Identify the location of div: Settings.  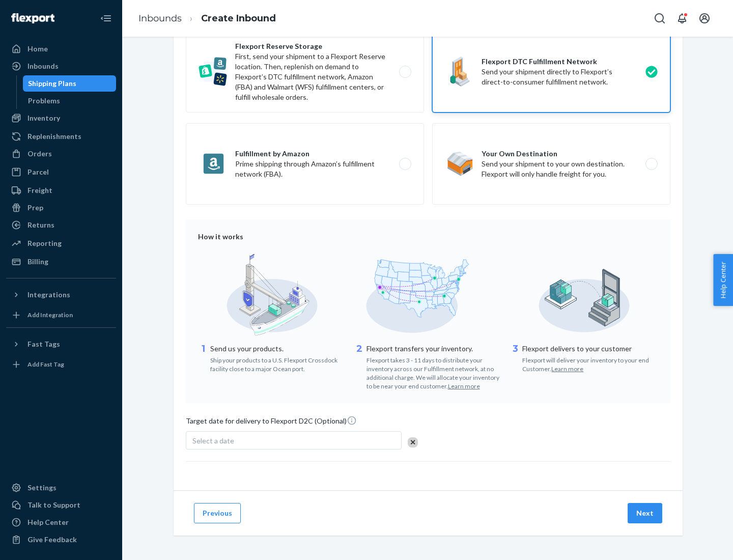
(42, 488).